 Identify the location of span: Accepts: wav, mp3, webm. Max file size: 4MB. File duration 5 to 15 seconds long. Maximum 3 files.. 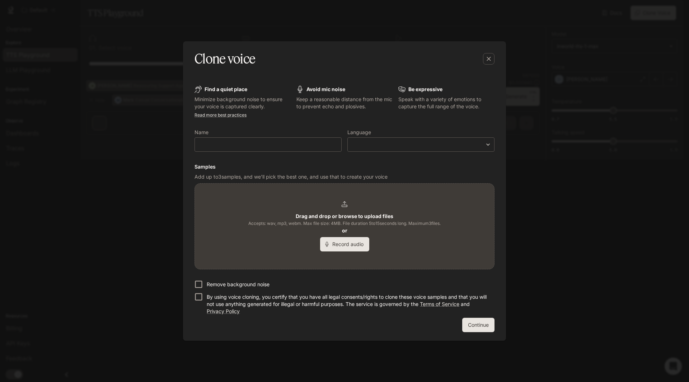
(344, 223).